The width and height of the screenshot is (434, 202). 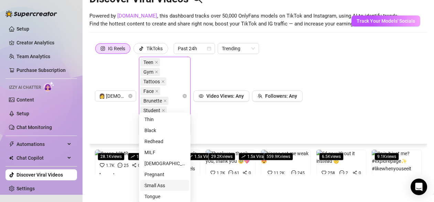 I want to click on div: IG Reels, so click(x=117, y=49).